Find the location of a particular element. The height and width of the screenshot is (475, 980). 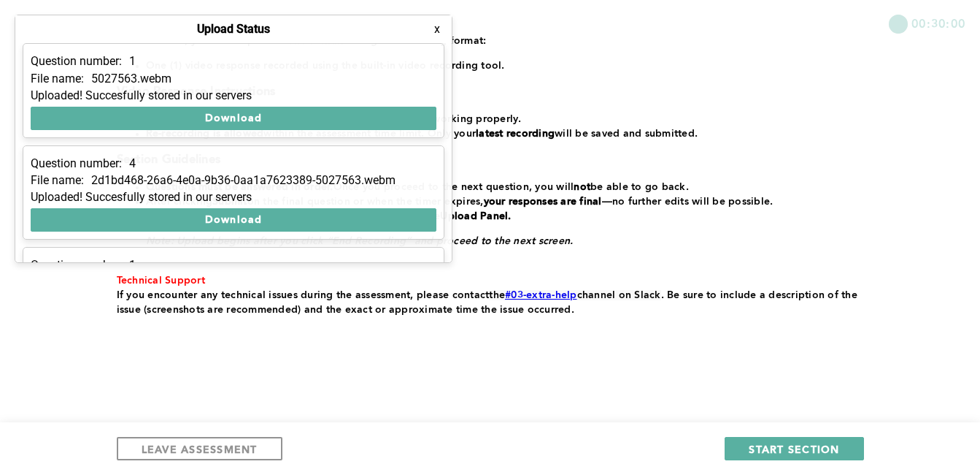

strong: latest recording is located at coordinates (515, 134).